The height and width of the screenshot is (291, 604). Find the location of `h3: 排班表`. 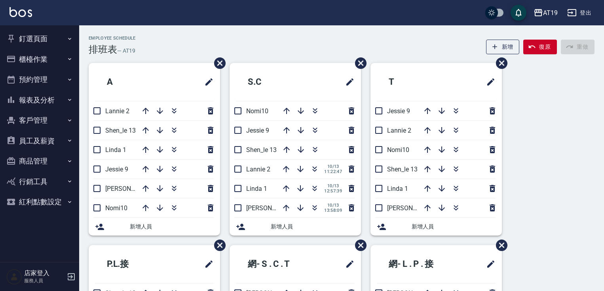

h3: 排班表 is located at coordinates (103, 49).